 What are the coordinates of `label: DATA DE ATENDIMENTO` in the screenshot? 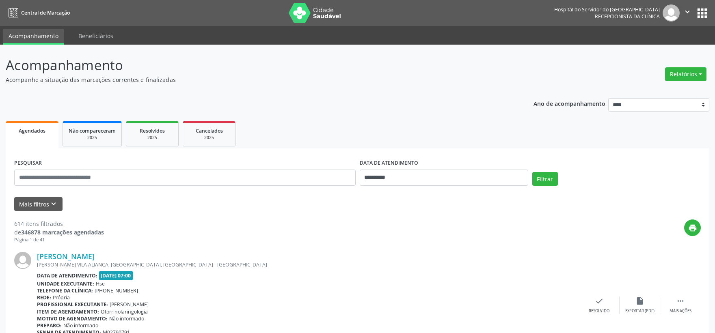 It's located at (389, 163).